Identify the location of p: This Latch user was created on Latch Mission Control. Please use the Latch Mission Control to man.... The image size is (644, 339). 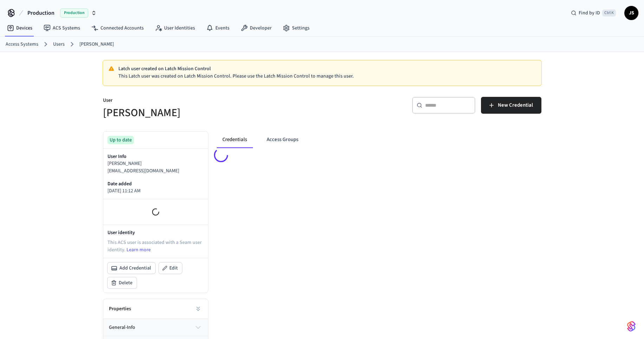
(327, 76).